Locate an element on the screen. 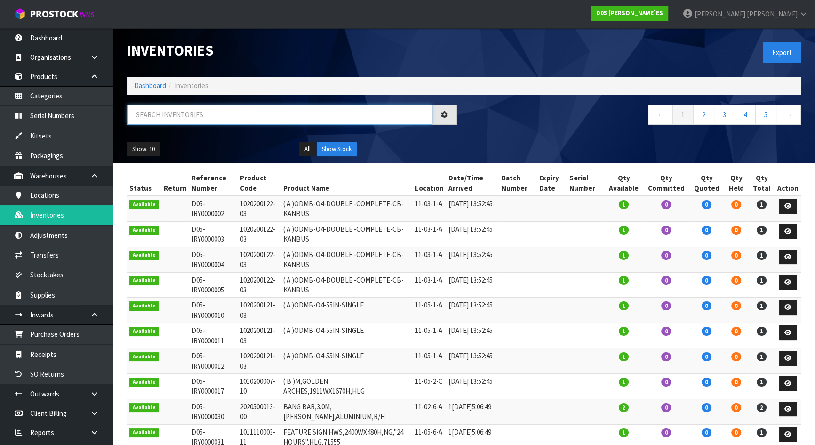  th: Qty Available is located at coordinates (624, 183).